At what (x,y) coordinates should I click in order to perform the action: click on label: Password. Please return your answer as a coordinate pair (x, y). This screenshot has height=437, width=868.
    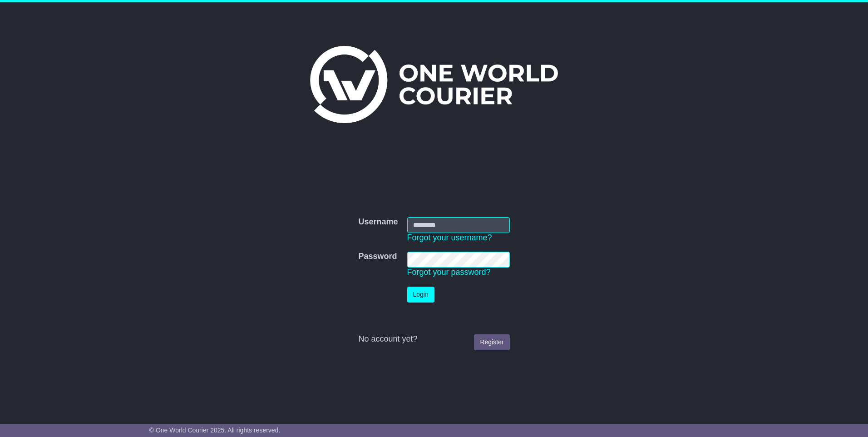
    Looking at the image, I should click on (377, 257).